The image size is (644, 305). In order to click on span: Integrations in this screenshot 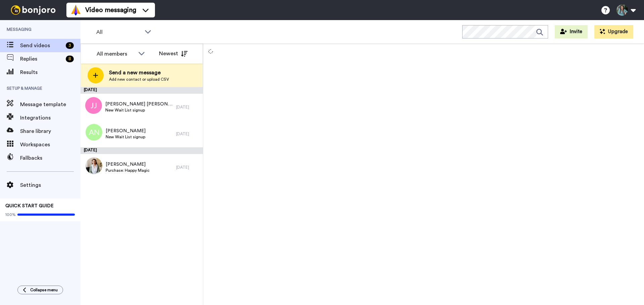, I will do `click(50, 118)`.